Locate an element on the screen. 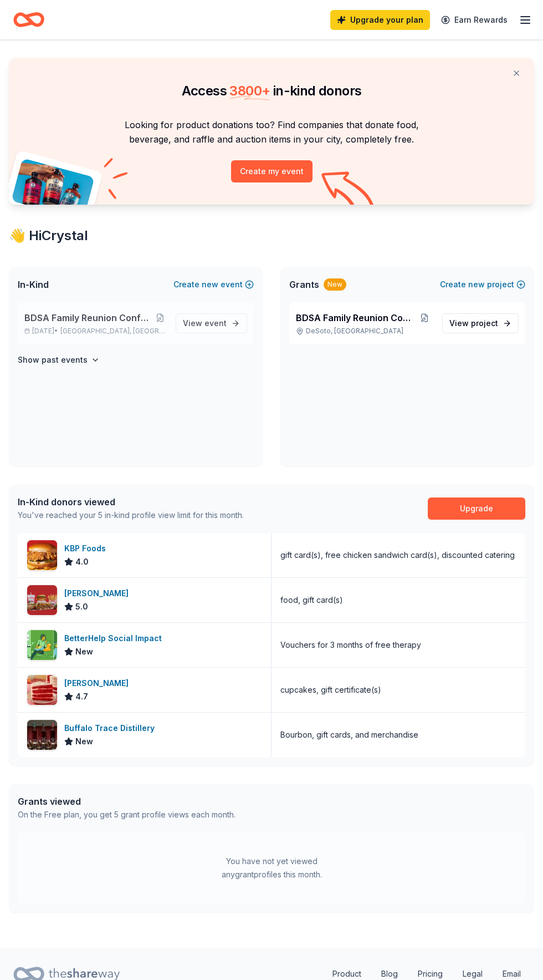 The width and height of the screenshot is (543, 980). a: Upgrade is located at coordinates (477, 509).